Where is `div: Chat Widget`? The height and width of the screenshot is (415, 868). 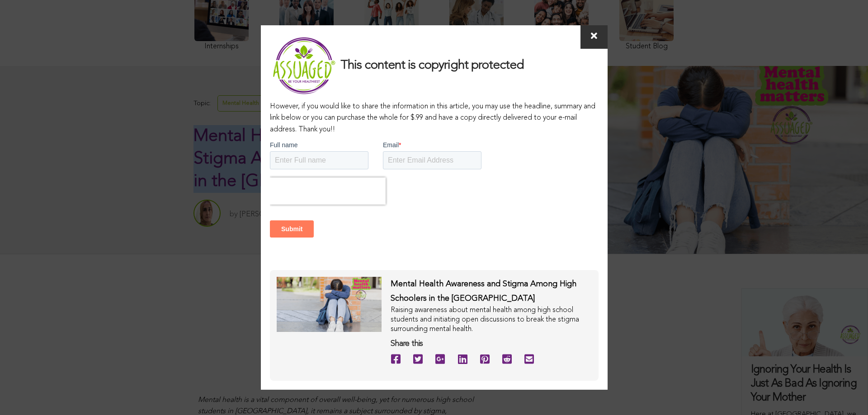
div: Chat Widget is located at coordinates (845, 393).